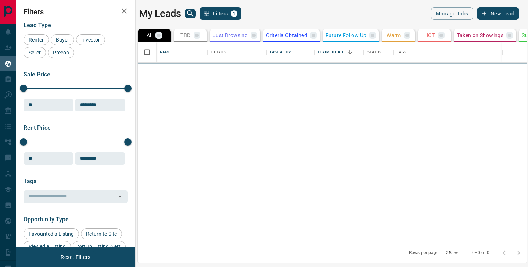 This screenshot has height=267, width=528. Describe the element at coordinates (35, 53) in the screenshot. I see `div: Seller` at that location.